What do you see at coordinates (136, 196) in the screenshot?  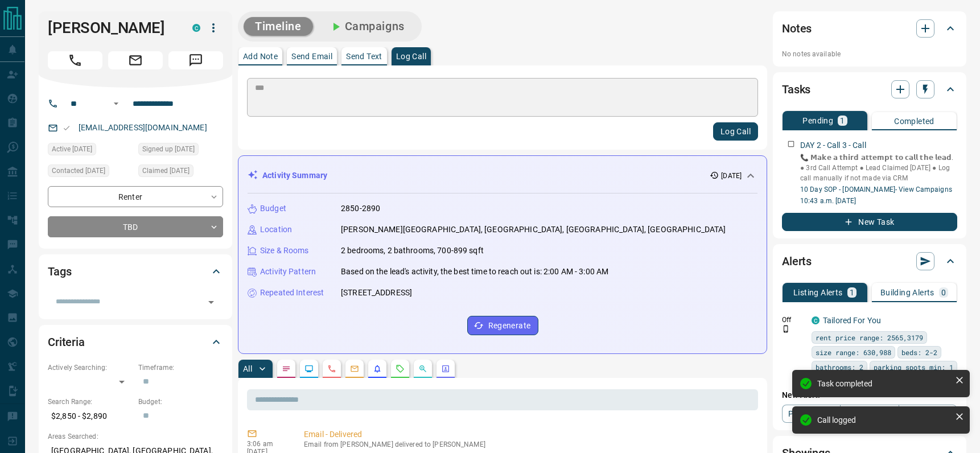 I see `div: Renter` at bounding box center [136, 196].